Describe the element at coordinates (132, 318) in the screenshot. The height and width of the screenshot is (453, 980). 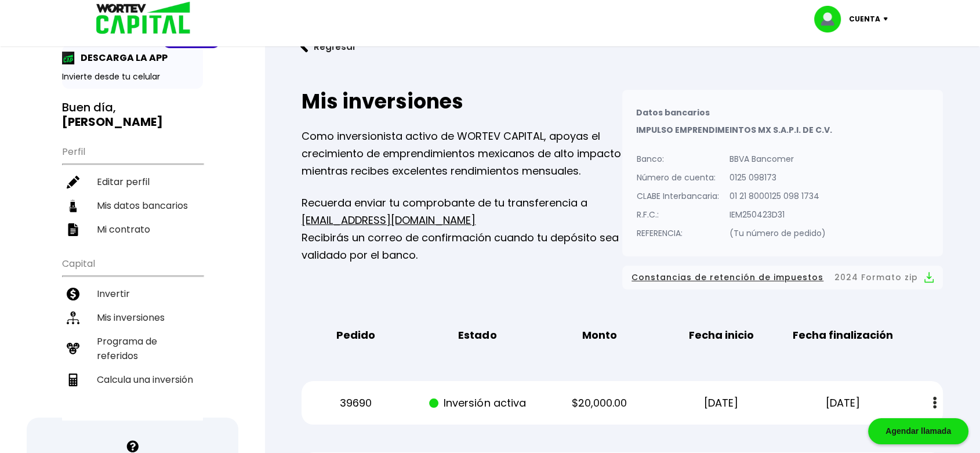
I see `a: Mis inversiones` at that location.